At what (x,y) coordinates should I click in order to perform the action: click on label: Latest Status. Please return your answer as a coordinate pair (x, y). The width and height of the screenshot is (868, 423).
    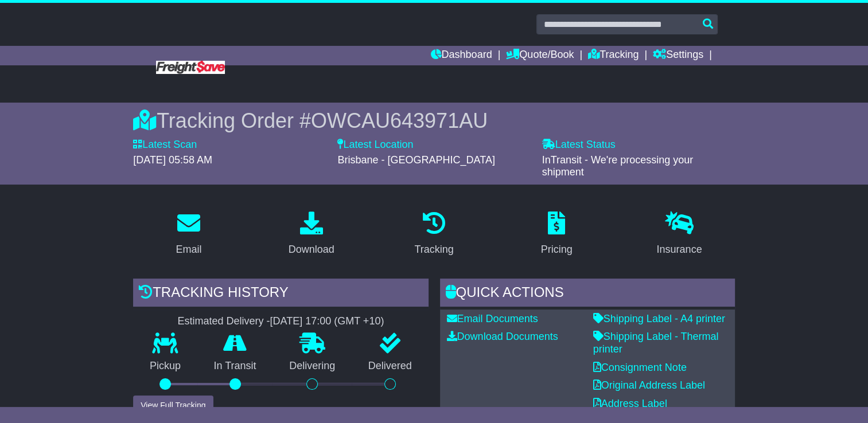
    Looking at the image, I should click on (578, 145).